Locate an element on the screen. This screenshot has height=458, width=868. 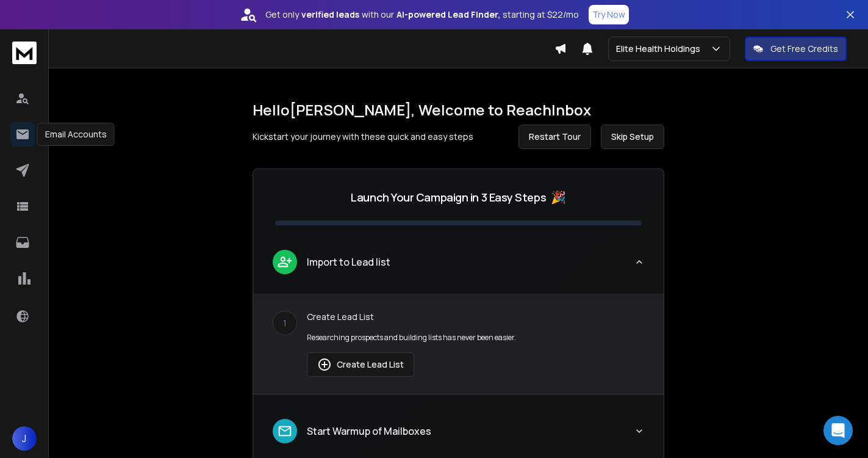
img: logo is located at coordinates (25, 53).